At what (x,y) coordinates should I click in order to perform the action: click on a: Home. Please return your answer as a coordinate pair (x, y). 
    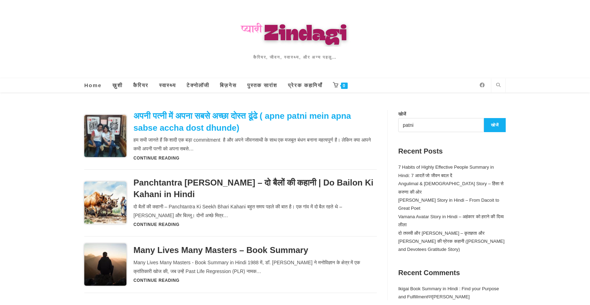
    Looking at the image, I should click on (93, 85).